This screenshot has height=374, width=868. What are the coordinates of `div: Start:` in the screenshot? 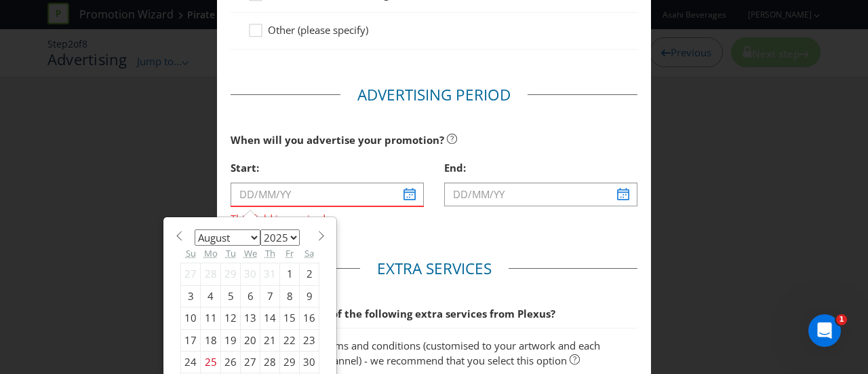 It's located at (327, 168).